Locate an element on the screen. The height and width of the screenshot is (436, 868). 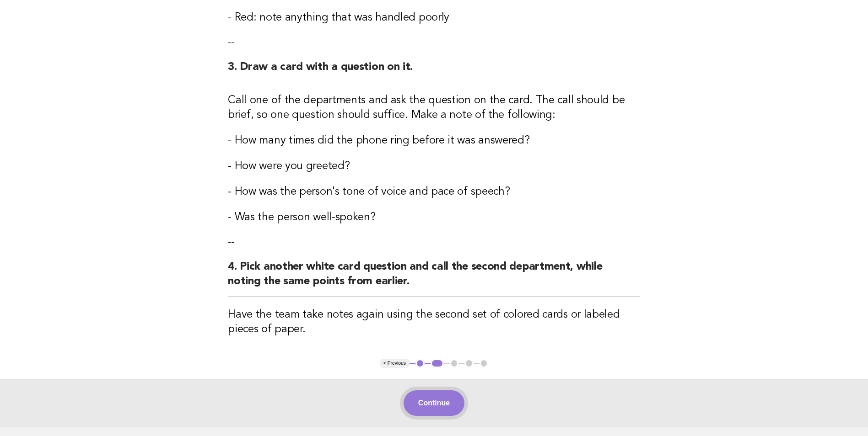
button: 2 is located at coordinates (437, 363).